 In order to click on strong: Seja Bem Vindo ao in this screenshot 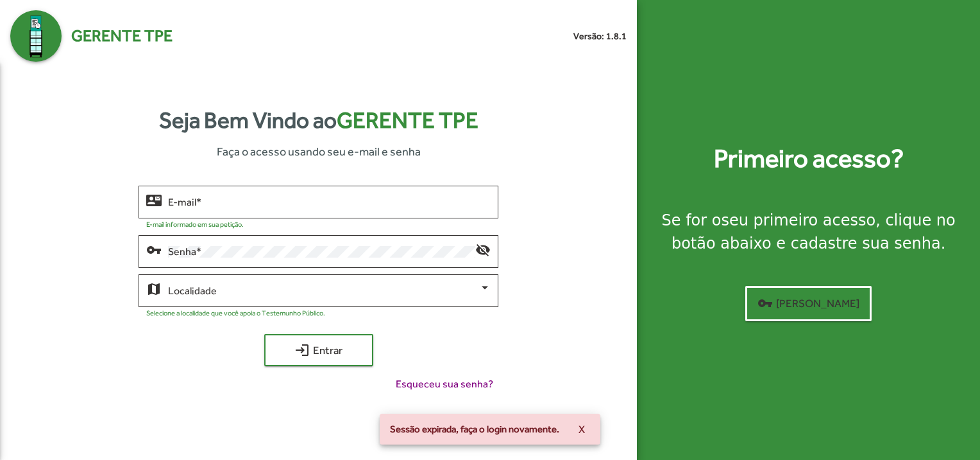, I will do `click(319, 120)`.